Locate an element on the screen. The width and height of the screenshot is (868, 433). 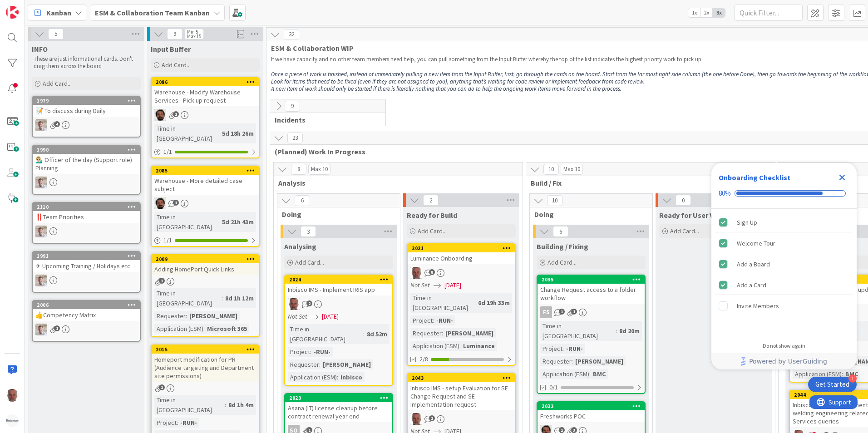
div: 1 is located at coordinates (852, 379).